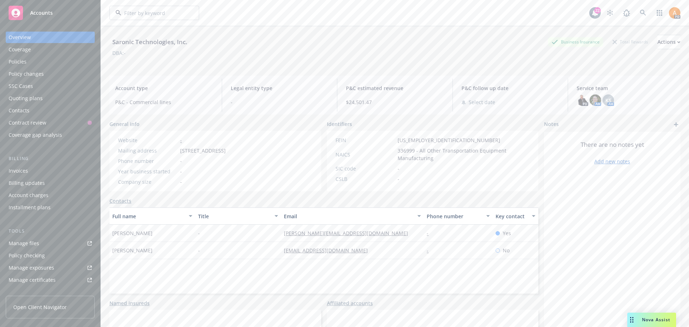 This screenshot has height=327, width=689. I want to click on span: Nova Assist, so click(656, 320).